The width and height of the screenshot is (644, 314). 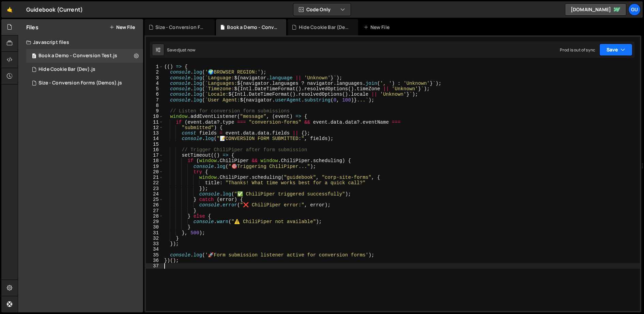 What do you see at coordinates (84, 83) in the screenshot?
I see `div: 16498/46882.js` at bounding box center [84, 83].